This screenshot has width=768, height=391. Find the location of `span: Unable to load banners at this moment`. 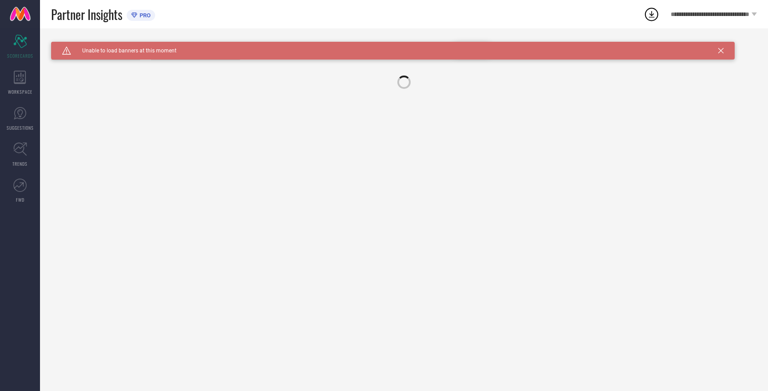

span: Unable to load banners at this moment is located at coordinates (124, 51).